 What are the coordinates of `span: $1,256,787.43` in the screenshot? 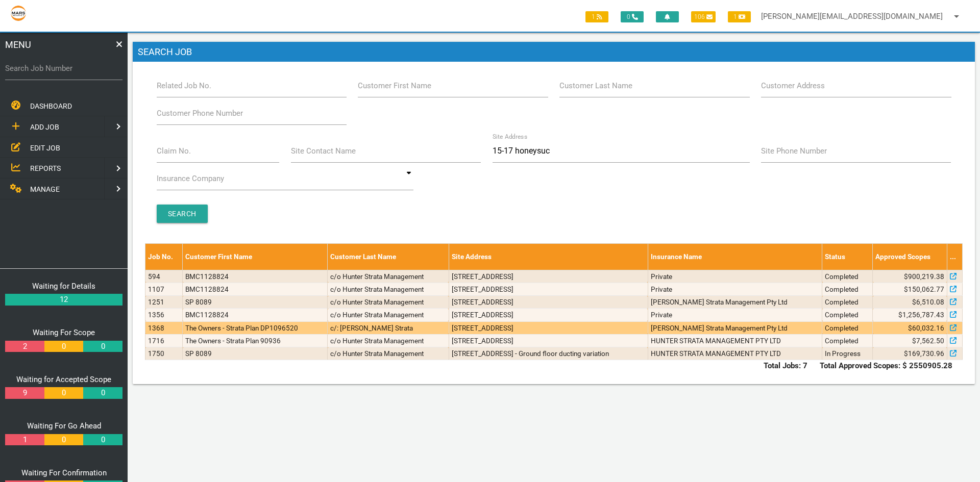 It's located at (921, 315).